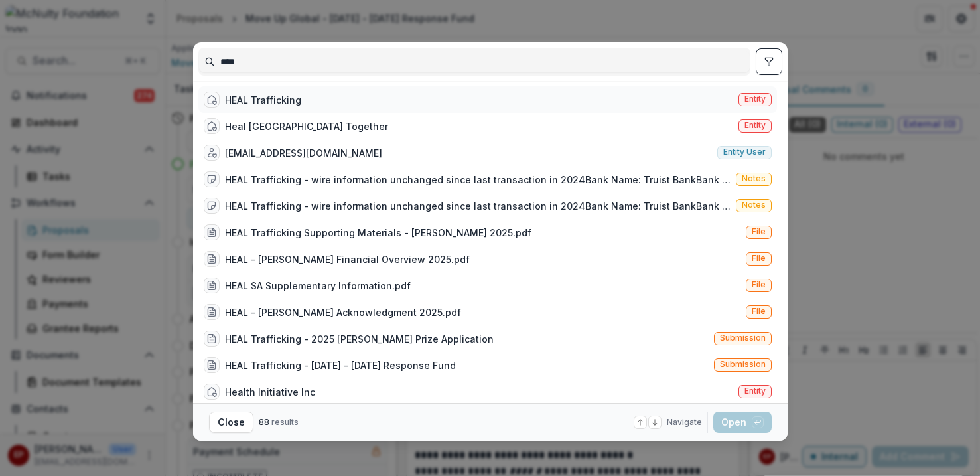 The width and height of the screenshot is (980, 476). I want to click on span: Entity user, so click(745, 152).